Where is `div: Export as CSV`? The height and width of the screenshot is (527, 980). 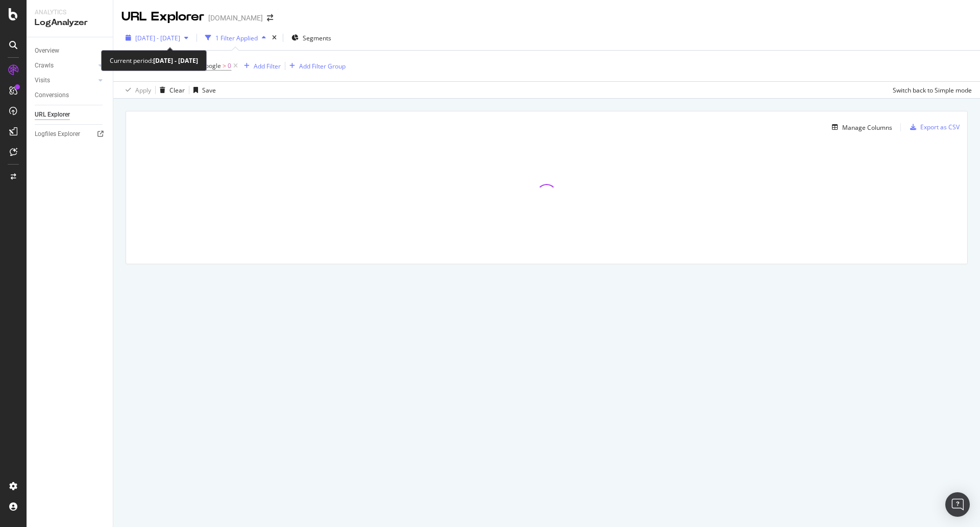 div: Export as CSV is located at coordinates (939, 127).